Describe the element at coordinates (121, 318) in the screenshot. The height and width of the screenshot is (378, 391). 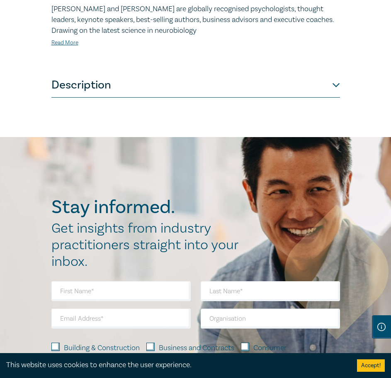
I see `input: Email Address*` at that location.